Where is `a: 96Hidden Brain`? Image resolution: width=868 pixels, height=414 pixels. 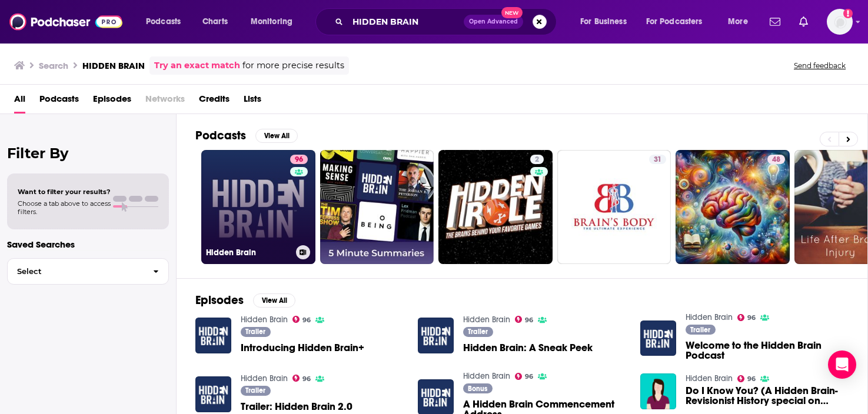 a: 96Hidden Brain is located at coordinates (258, 207).